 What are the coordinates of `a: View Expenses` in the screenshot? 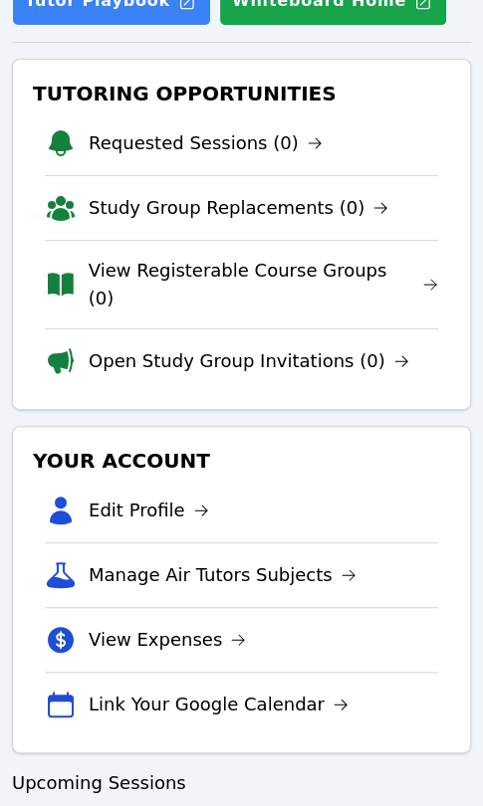 It's located at (167, 640).